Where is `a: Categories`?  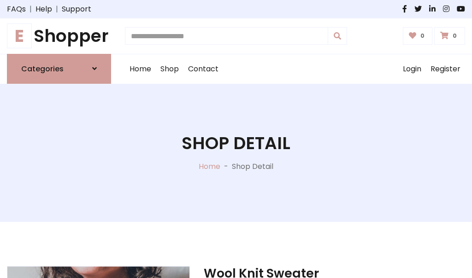 a: Categories is located at coordinates (59, 69).